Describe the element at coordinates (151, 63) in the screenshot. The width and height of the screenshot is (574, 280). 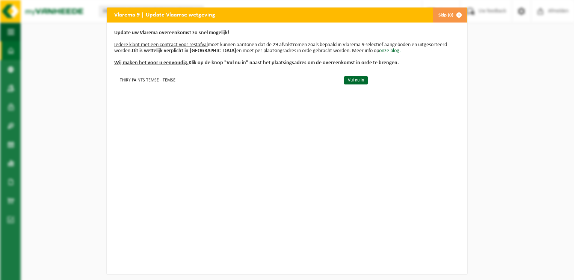
I see `u: Wij maken het voor u eenvoudig.` at that location.